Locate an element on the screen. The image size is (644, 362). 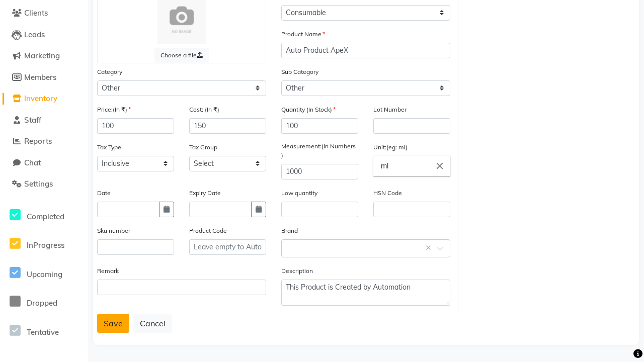
span: Reports is located at coordinates (37, 141).